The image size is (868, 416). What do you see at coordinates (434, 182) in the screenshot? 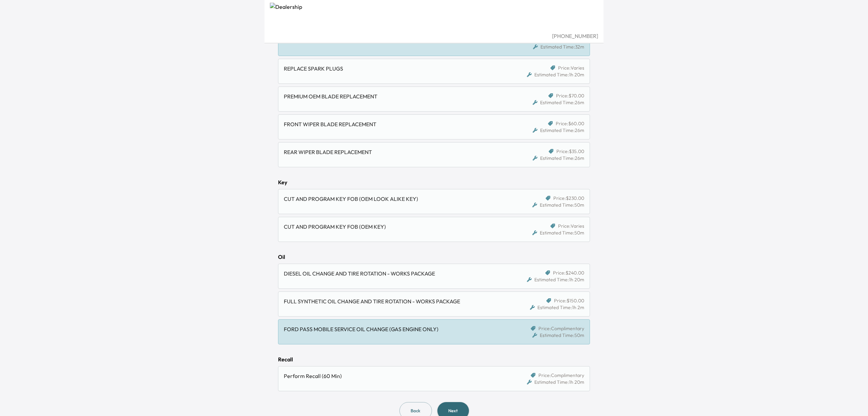
I see `div: Key` at bounding box center [434, 182].